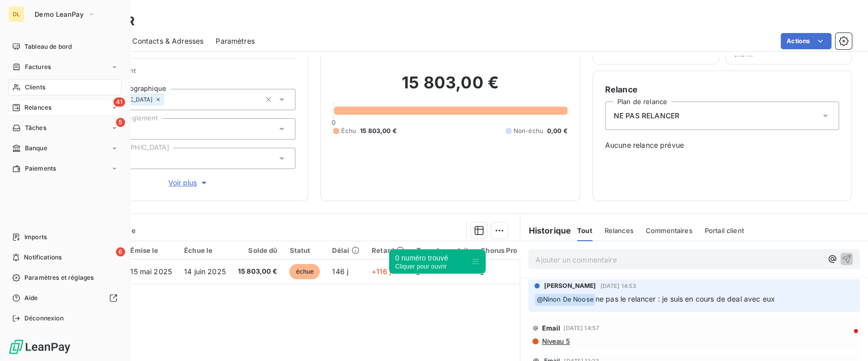 This screenshot has height=361, width=868. I want to click on div: DL, so click(16, 14).